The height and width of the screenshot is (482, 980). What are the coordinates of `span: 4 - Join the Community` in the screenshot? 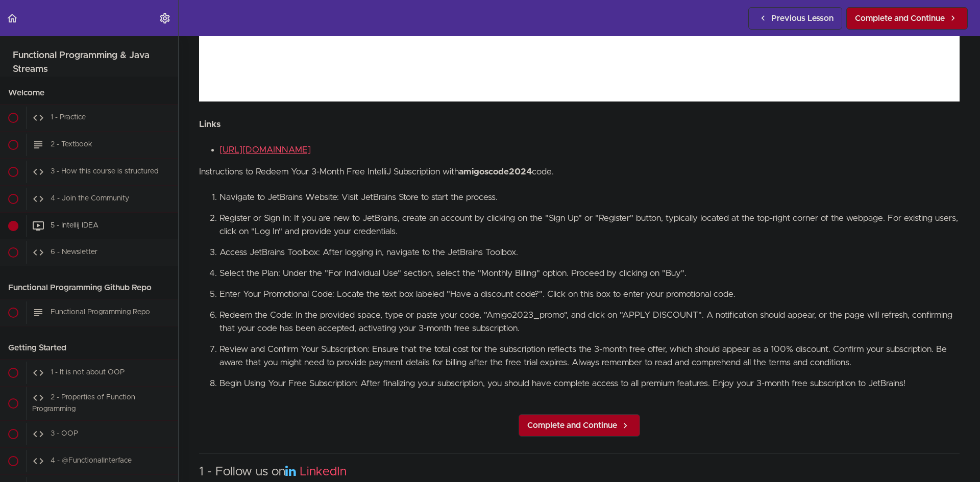 It's located at (90, 198).